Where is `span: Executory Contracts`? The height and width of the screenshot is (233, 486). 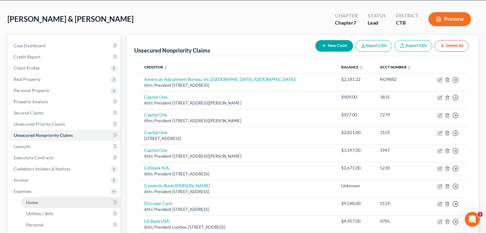 span: Executory Contracts is located at coordinates (34, 158).